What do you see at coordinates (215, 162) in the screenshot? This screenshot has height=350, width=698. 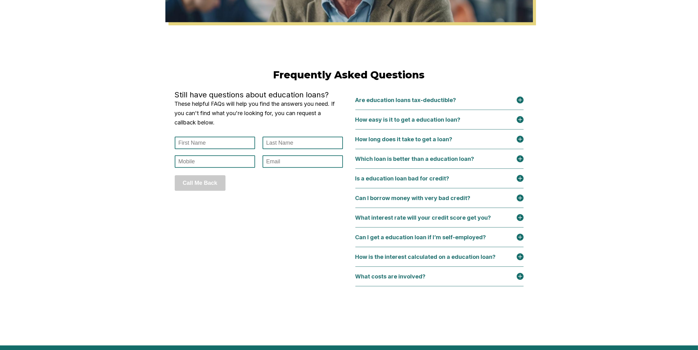 I see `input: Mobile` at bounding box center [215, 162].